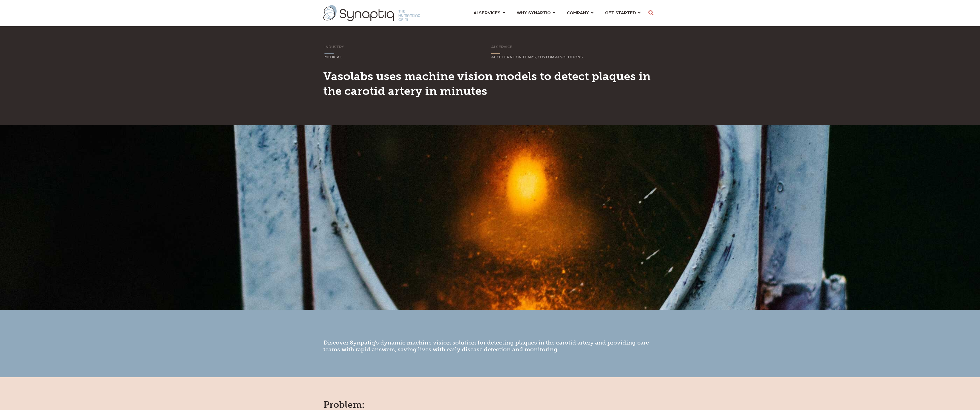  Describe the element at coordinates (534, 12) in the screenshot. I see `span: WHY SYNAPTIQ` at that location.